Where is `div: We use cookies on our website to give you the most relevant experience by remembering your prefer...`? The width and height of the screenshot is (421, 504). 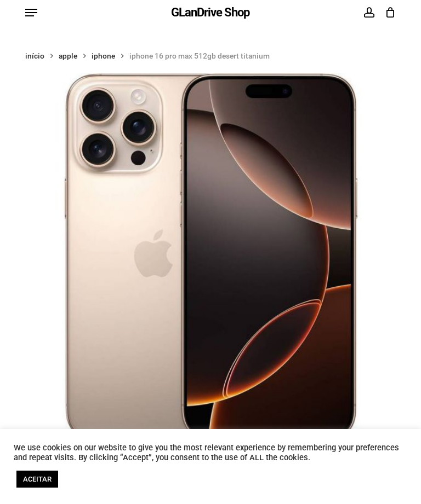 div: We use cookies on our website to give you the most relevant experience by remembering your prefer... is located at coordinates (210, 453).